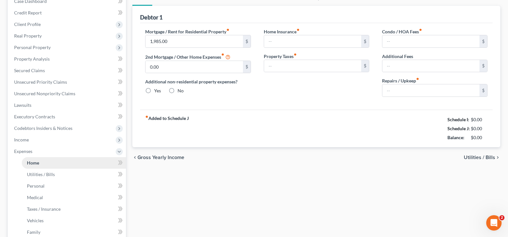  What do you see at coordinates (401, 81) in the screenshot?
I see `label: Repairs / Upkeep` at bounding box center [401, 81].